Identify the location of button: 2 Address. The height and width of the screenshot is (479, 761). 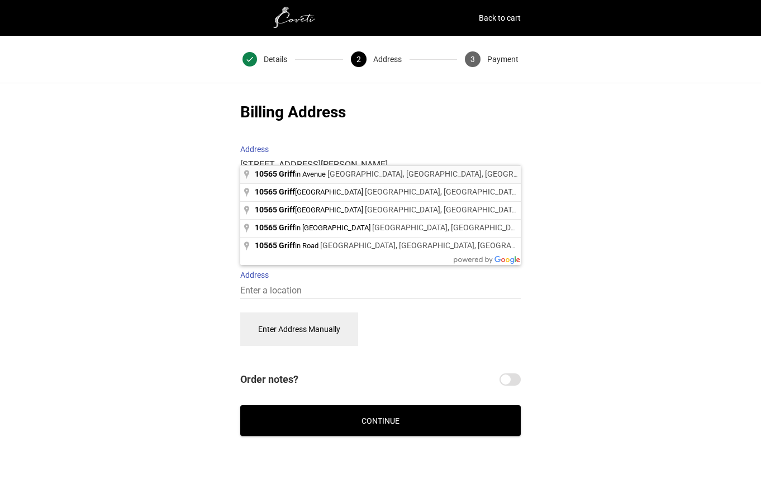
(376, 59).